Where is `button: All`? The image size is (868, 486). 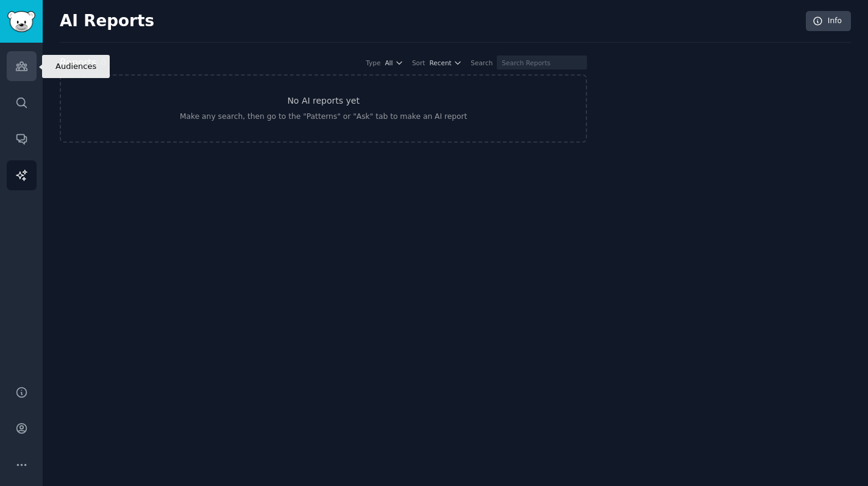 button: All is located at coordinates (394, 63).